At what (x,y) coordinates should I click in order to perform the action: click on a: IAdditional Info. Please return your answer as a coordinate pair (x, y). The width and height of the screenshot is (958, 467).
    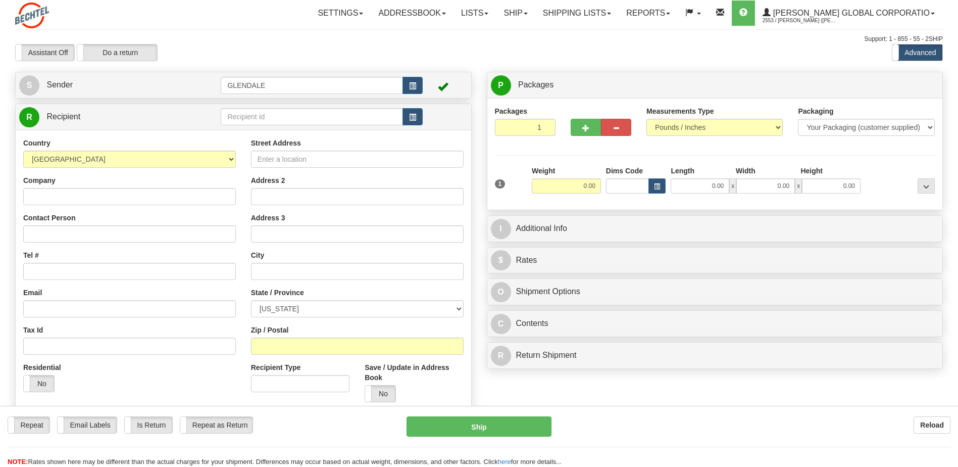
    Looking at the image, I should click on (715, 228).